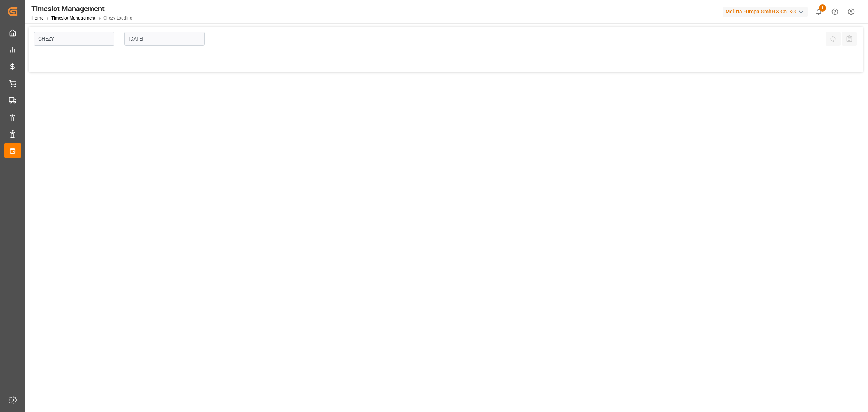 The width and height of the screenshot is (868, 412). I want to click on button: show 1 new notifications, so click(819, 12).